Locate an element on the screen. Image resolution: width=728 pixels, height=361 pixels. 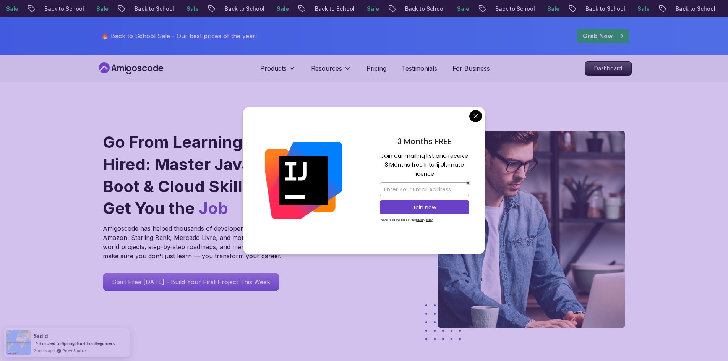
a: Dashboard is located at coordinates (608, 68).